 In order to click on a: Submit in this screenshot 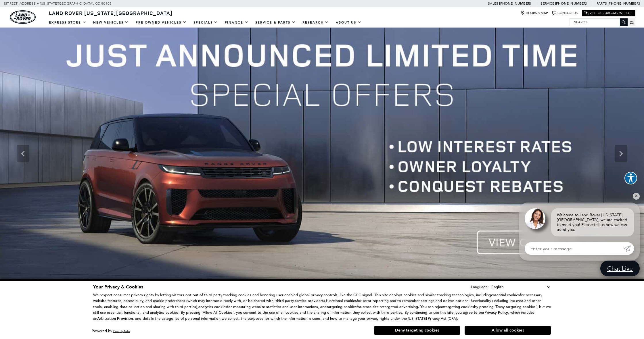, I will do `click(628, 249)`.